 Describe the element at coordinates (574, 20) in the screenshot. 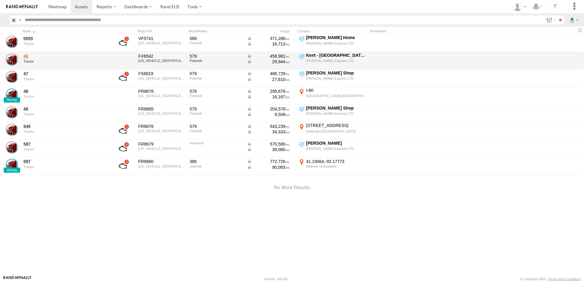

I see `label: Export results as...` at that location.